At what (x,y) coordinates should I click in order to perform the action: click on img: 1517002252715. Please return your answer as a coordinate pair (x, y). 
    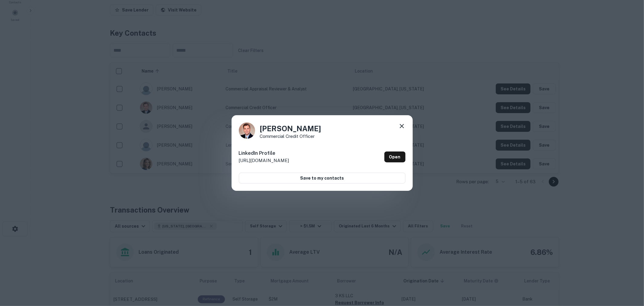
    Looking at the image, I should click on (247, 130).